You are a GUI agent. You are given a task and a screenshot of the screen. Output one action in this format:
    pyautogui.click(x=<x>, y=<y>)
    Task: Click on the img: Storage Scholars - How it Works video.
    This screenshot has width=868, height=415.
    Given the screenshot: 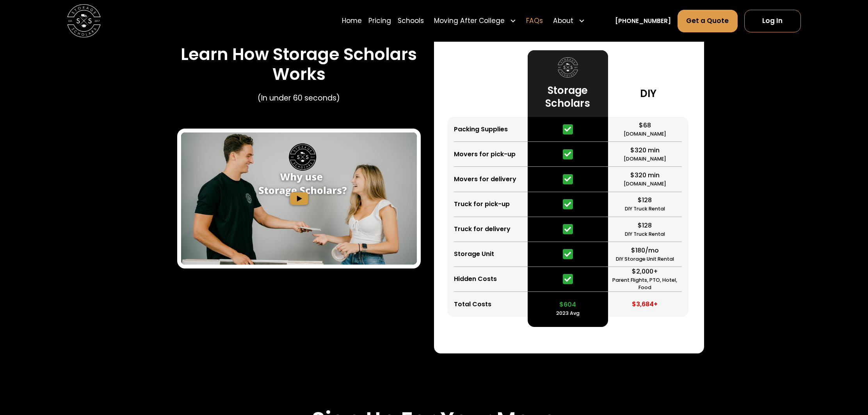 What is the action you would take?
    pyautogui.click(x=299, y=199)
    